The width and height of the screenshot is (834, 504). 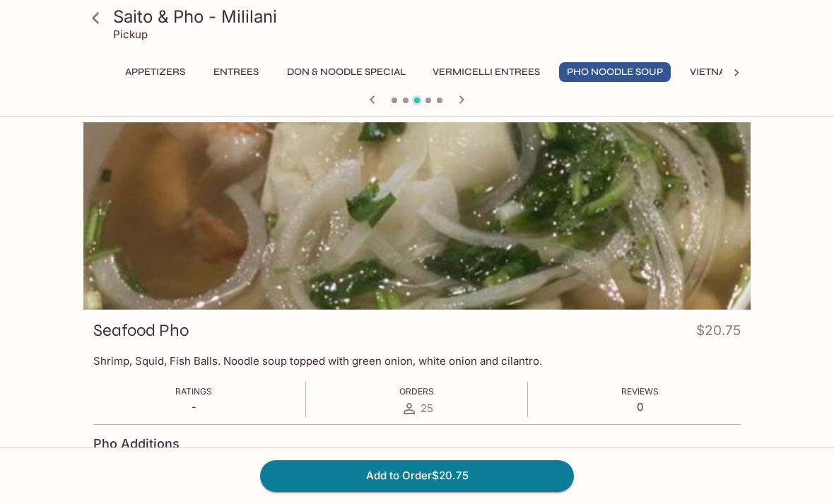 I want to click on p: Pickup, so click(x=130, y=34).